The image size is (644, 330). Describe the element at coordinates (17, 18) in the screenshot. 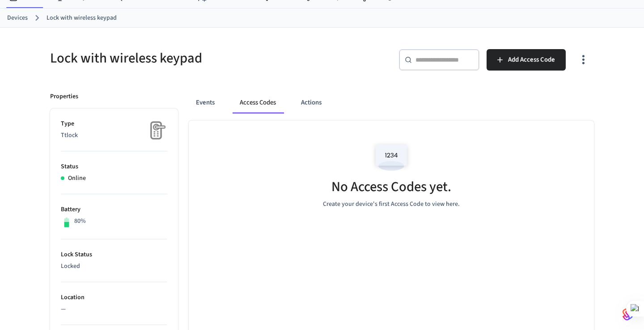

I see `a: Devices` at that location.